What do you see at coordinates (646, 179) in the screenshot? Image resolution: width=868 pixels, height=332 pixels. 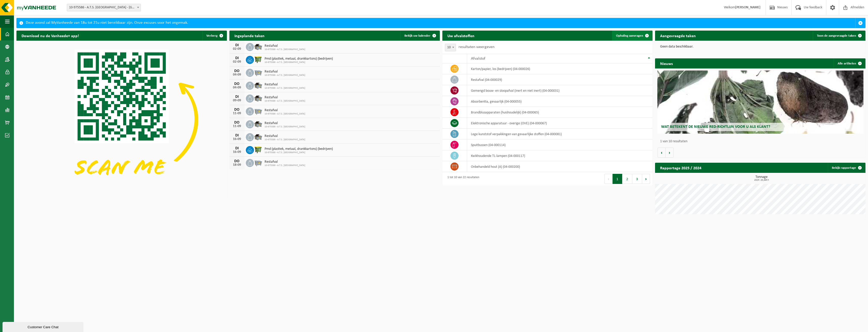 I see `button: Next` at bounding box center [646, 179].